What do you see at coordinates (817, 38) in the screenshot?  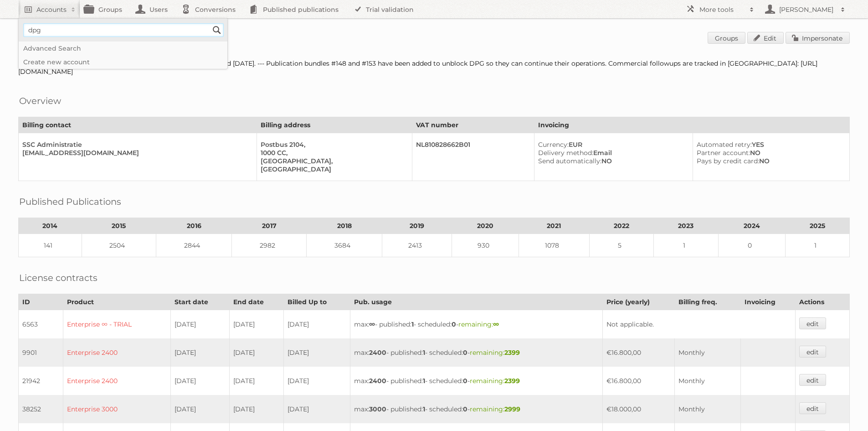 I see `a: Impersonate` at bounding box center [817, 38].